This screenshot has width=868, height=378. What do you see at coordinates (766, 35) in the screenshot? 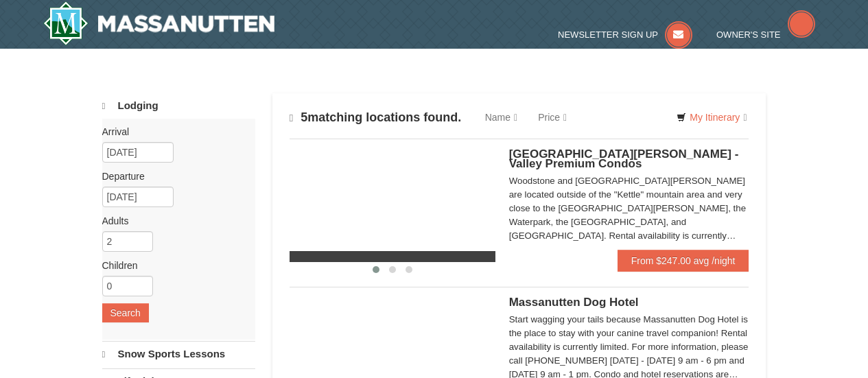
I see `a: Owner's Site` at bounding box center [766, 35].